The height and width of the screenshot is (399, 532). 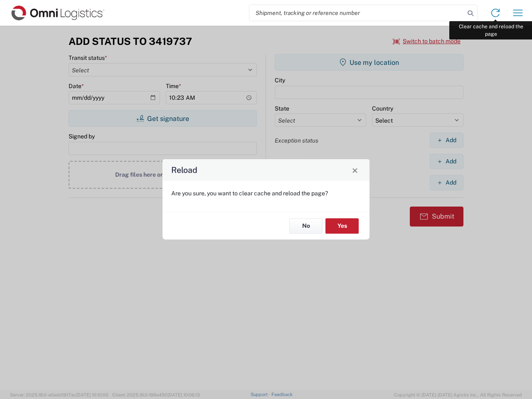 I want to click on button: Close, so click(x=355, y=170).